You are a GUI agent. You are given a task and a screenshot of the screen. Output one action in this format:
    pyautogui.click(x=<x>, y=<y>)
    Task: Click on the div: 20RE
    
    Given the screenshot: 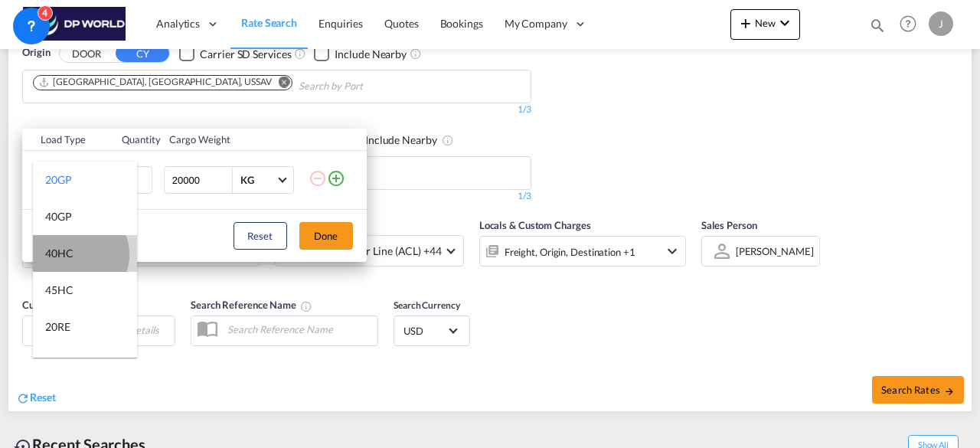 What is the action you would take?
    pyautogui.click(x=58, y=327)
    